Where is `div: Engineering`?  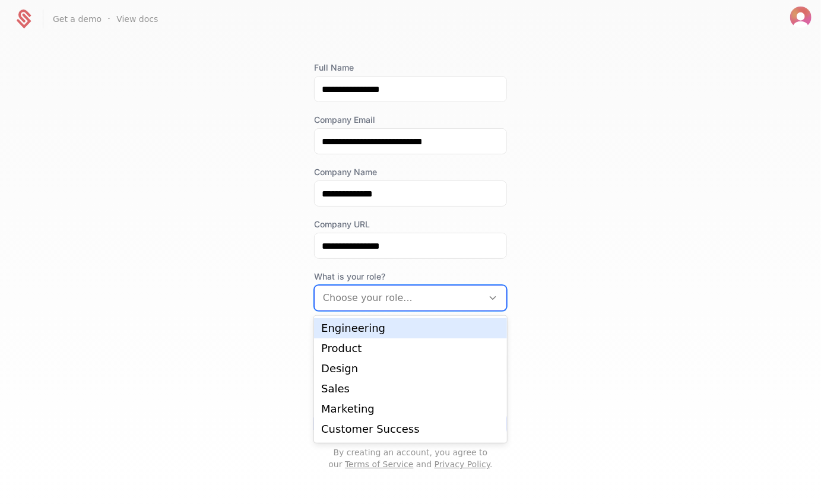
div: Engineering is located at coordinates (410, 328).